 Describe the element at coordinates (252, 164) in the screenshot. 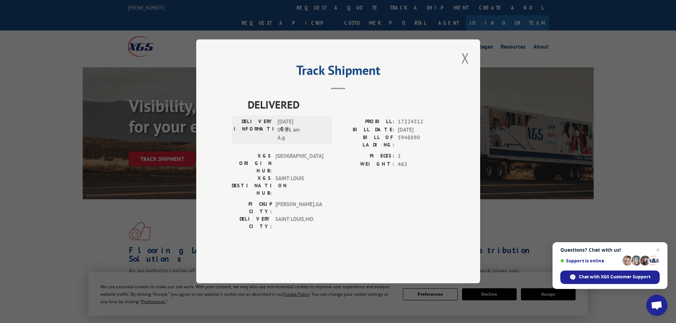

I see `label: XGS ORIGIN HUB:` at that location.